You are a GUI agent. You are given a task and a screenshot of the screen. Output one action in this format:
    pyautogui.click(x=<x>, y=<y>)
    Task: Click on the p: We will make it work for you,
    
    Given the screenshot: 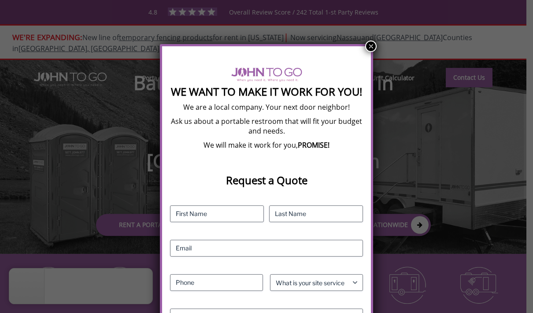 What is the action you would take?
    pyautogui.click(x=266, y=145)
    